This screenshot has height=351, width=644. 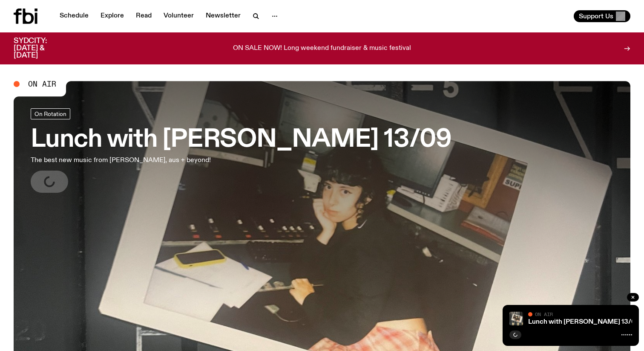 I want to click on a: Explore, so click(x=112, y=16).